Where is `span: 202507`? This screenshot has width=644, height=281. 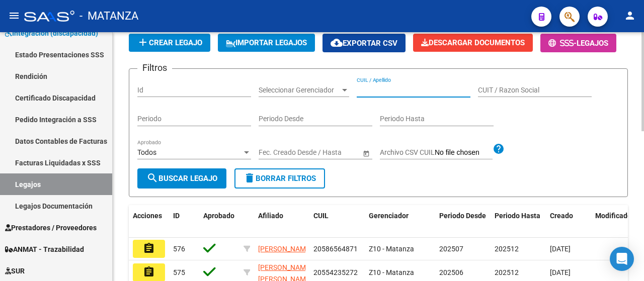 span: 202507 is located at coordinates (451, 249).